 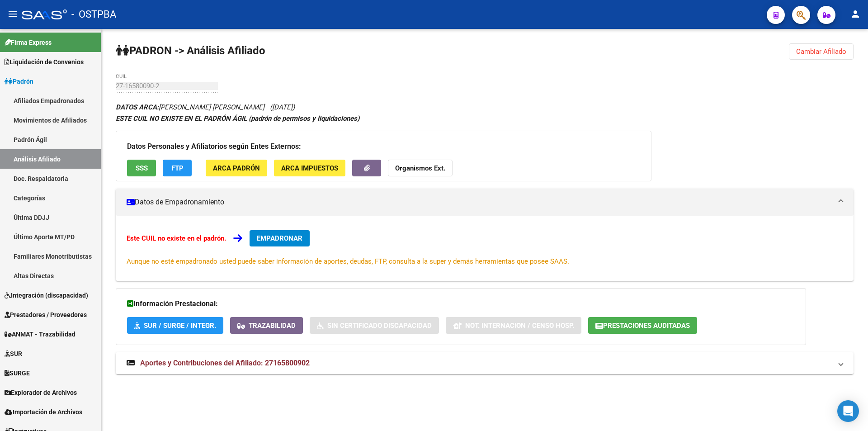 I want to click on div: Datos de Empadronamiento, so click(x=485, y=249).